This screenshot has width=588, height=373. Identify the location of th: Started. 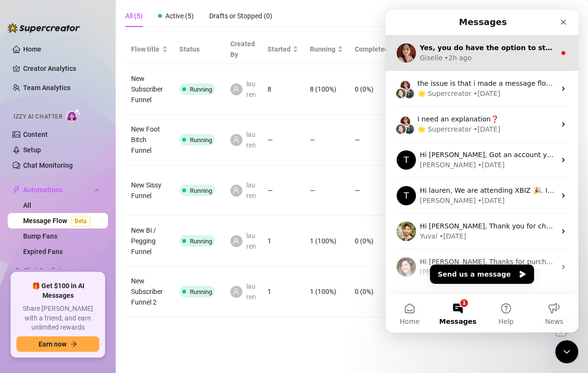
(283, 49).